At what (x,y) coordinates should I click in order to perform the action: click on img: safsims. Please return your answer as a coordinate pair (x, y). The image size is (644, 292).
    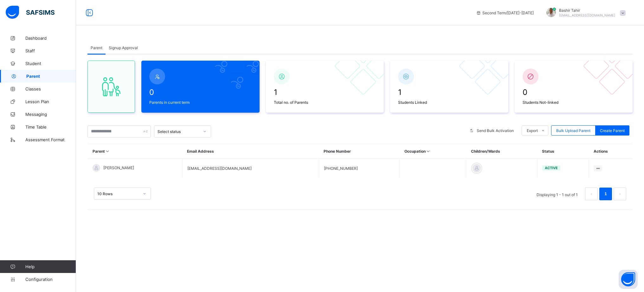
    Looking at the image, I should click on (30, 12).